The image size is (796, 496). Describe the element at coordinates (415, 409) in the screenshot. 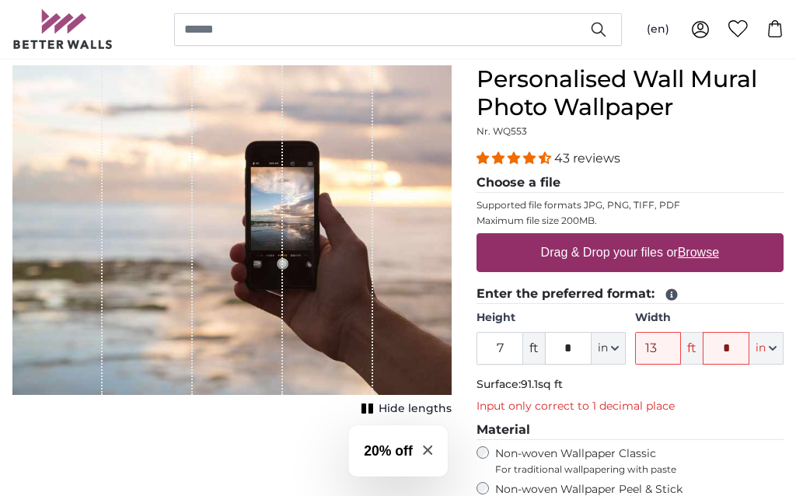

I see `span: Hide lengths` at that location.